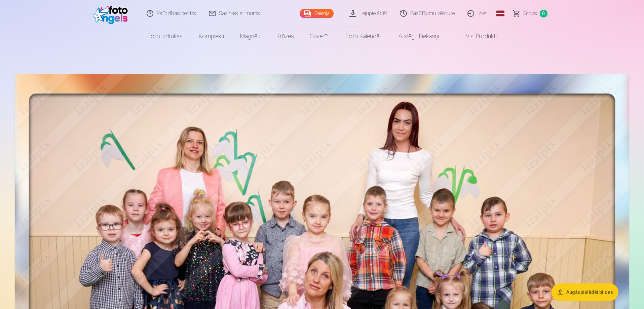  I want to click on a: Foto izdrukas, so click(165, 36).